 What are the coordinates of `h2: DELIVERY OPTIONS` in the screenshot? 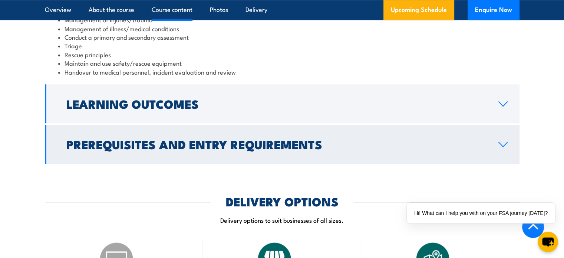 It's located at (282, 201).